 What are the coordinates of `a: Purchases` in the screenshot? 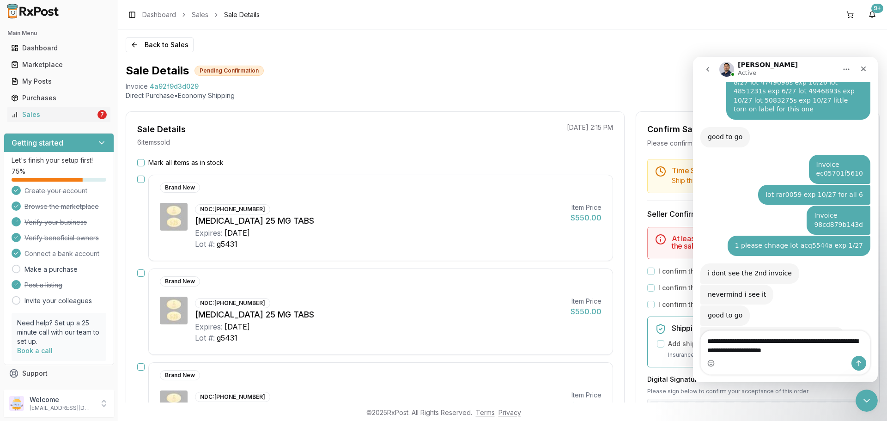 It's located at (59, 98).